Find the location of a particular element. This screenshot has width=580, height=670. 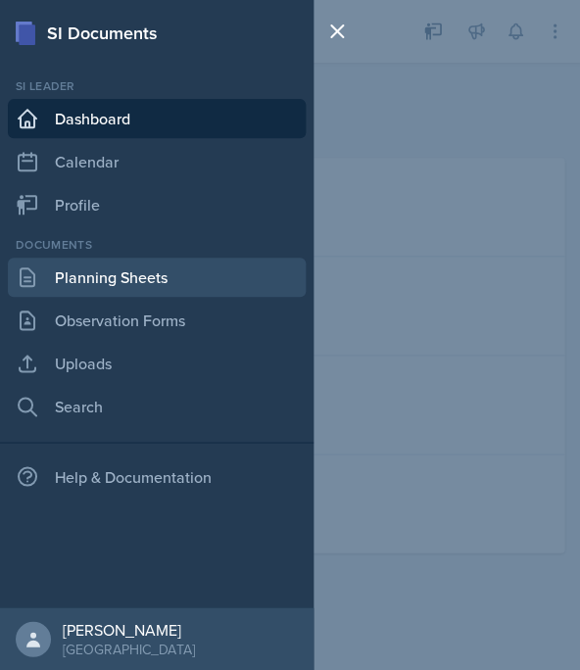

div: Help & Documentation is located at coordinates (157, 476).